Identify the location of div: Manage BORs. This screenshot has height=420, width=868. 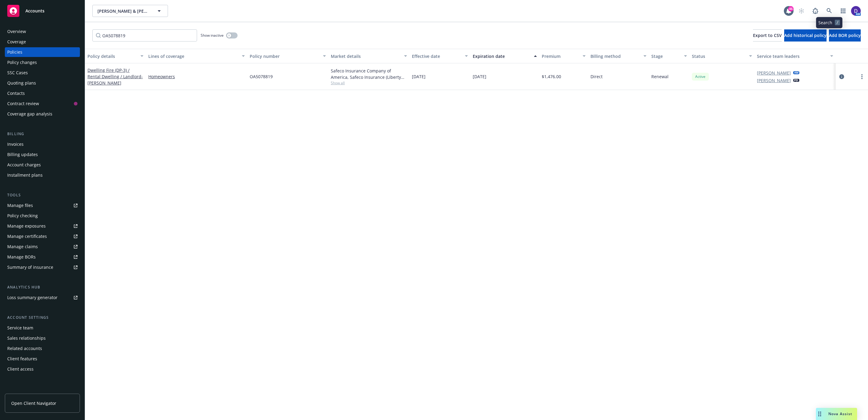
(22, 257).